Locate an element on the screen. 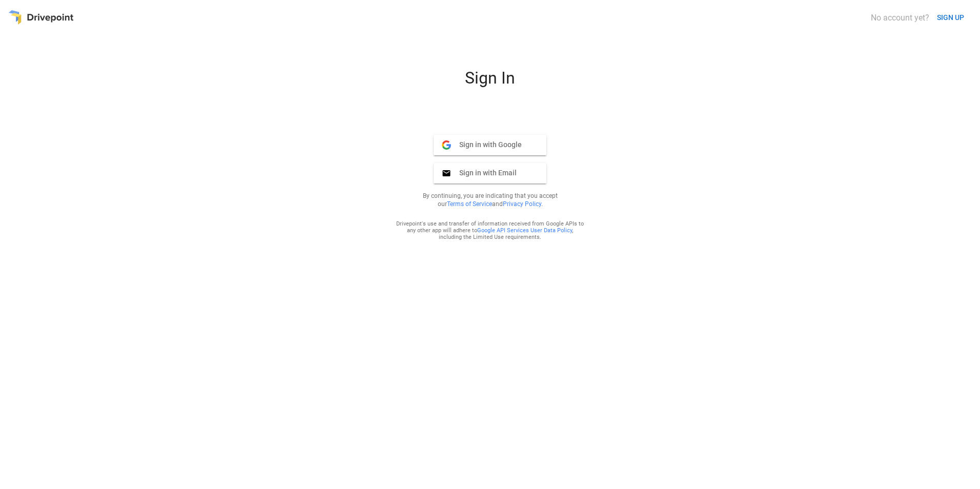 This screenshot has height=489, width=980. div: Drivepoint's use and transfer of information received from Google APIs to any other app will adhe... is located at coordinates (490, 230).